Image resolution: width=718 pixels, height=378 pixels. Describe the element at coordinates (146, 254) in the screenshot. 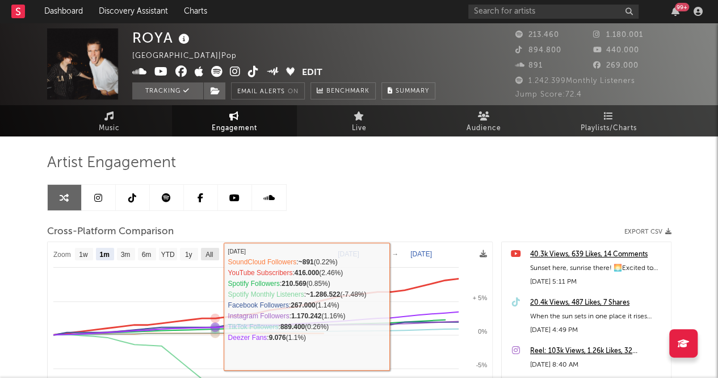

I see `text: 6m` at that location.